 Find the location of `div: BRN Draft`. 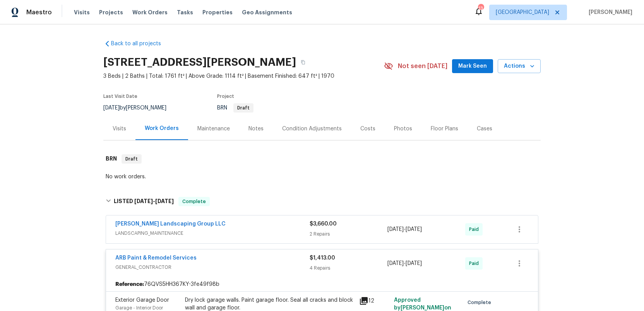

div: BRN Draft is located at coordinates (322, 159).